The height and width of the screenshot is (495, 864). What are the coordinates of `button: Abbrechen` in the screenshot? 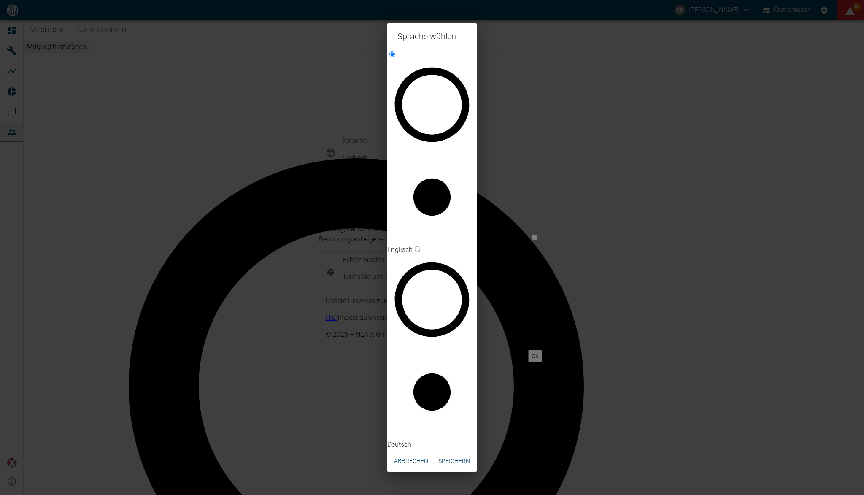 It's located at (411, 461).